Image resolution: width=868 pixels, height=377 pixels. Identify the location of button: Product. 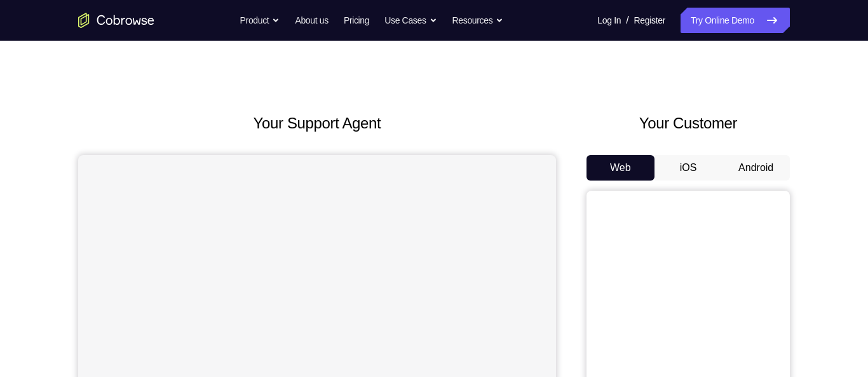
(260, 20).